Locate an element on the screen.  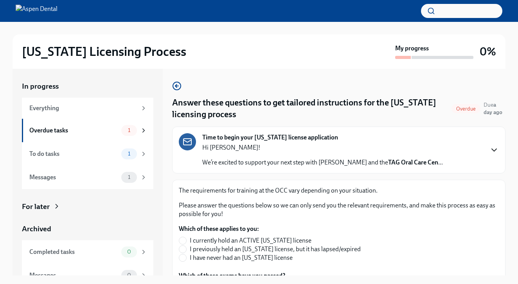
a: For later is located at coordinates (88, 207).